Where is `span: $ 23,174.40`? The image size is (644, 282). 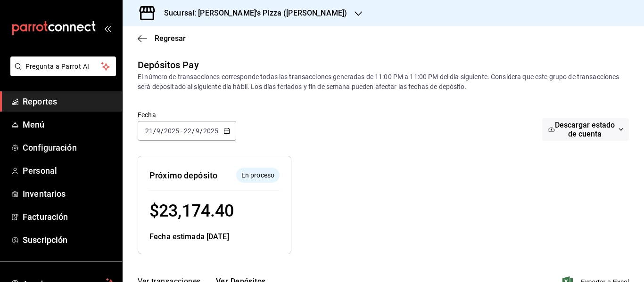 span: $ 23,174.40 is located at coordinates (192, 211).